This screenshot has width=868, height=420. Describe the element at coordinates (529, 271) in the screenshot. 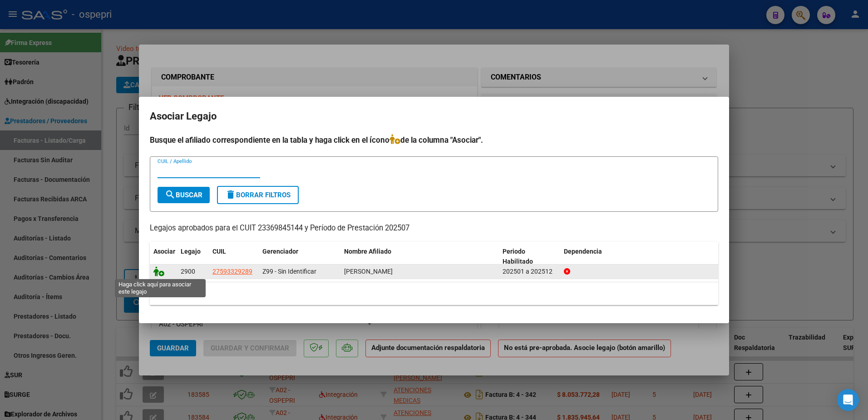

I see `div: 202501 a 202512` at that location.